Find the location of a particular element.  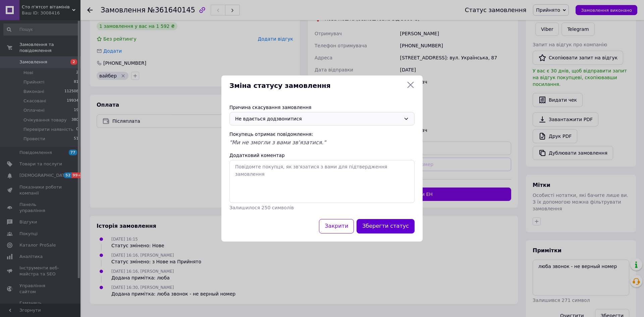

span: Залишилося 250 символів is located at coordinates (262, 207).